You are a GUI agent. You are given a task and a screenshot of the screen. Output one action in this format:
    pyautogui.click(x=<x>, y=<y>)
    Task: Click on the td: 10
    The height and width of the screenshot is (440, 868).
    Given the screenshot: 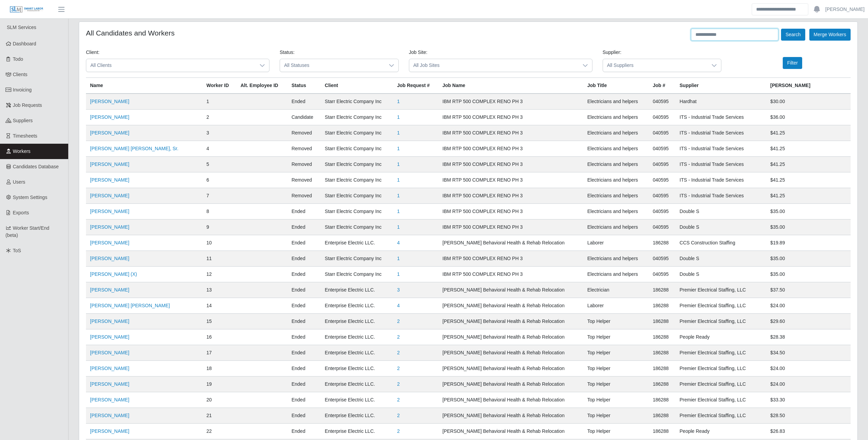 What is the action you would take?
    pyautogui.click(x=219, y=243)
    